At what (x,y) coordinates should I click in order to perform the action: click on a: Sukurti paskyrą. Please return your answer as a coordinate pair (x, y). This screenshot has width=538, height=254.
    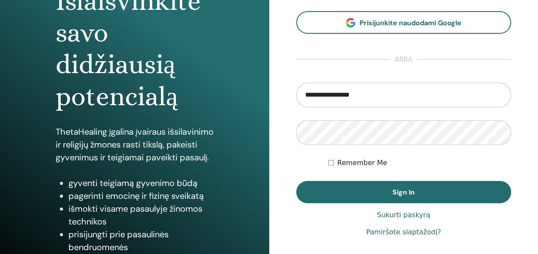
    Looking at the image, I should click on (404, 215).